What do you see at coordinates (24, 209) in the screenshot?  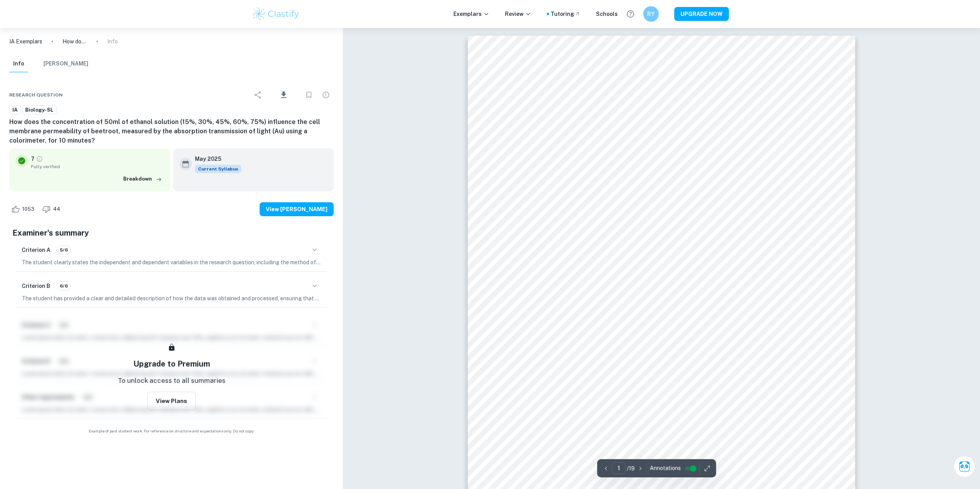 I see `div: Like` at bounding box center [24, 209].